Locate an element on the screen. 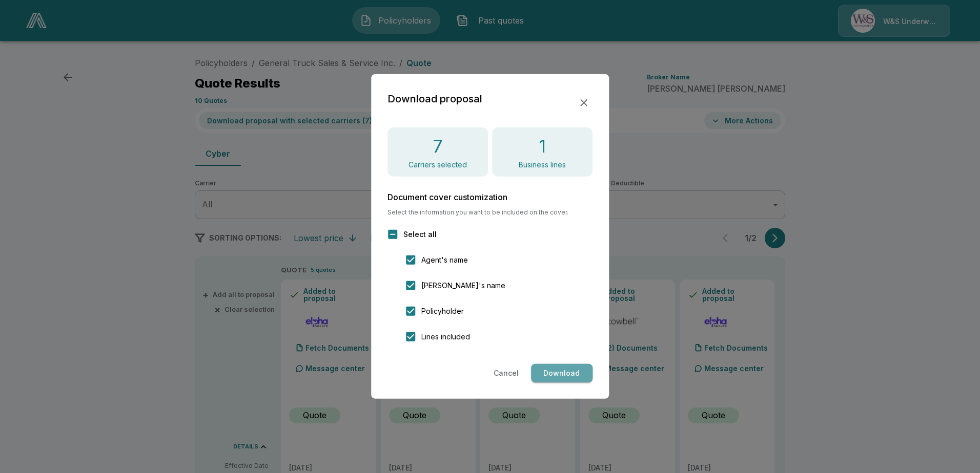 This screenshot has height=473, width=980. span: Select all is located at coordinates (420, 234).